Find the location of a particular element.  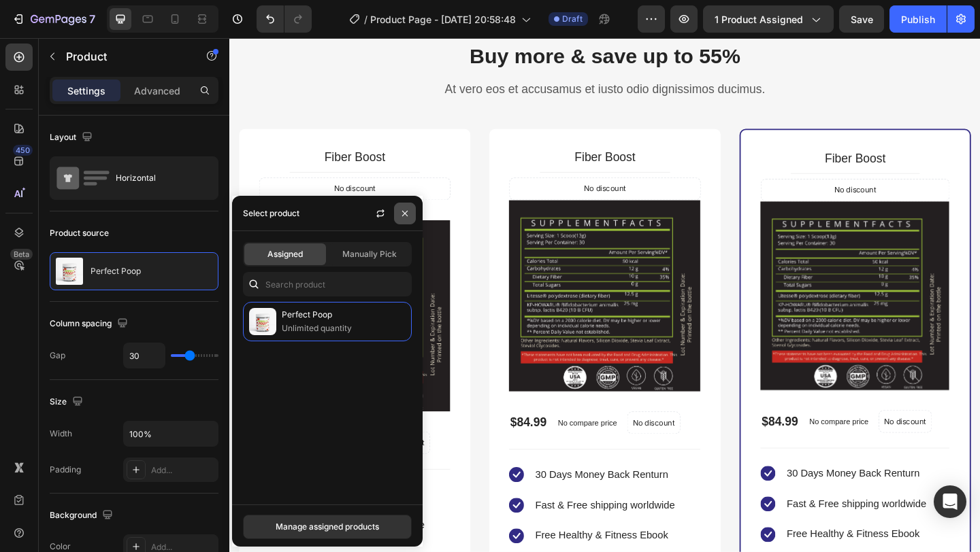

div: Manage assigned products is located at coordinates (327, 527).